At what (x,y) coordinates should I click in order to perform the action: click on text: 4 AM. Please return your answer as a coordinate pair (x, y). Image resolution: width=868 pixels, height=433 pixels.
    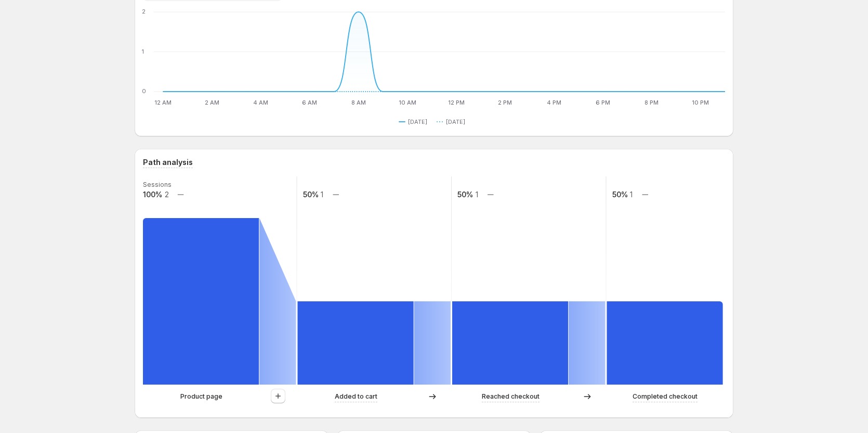
    Looking at the image, I should click on (260, 103).